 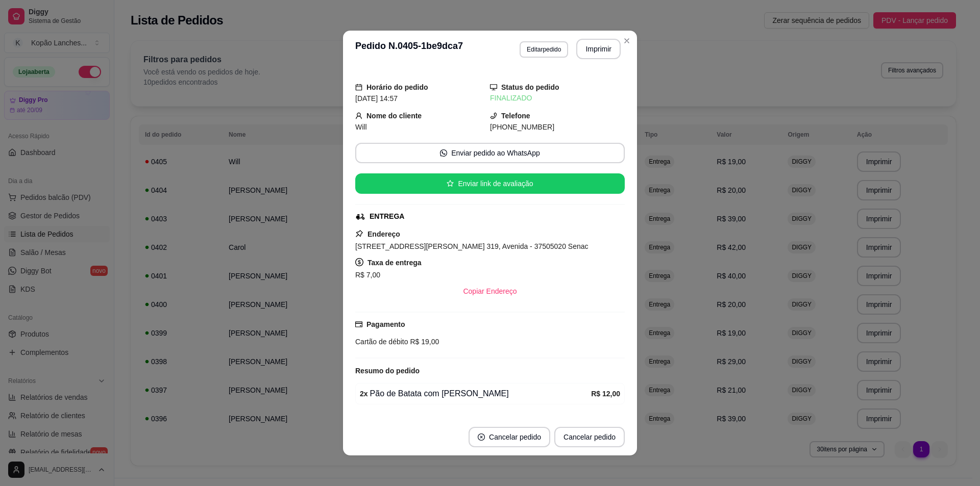 What do you see at coordinates (510, 437) in the screenshot?
I see `button: close-circleCancelar pedido` at bounding box center [510, 437].